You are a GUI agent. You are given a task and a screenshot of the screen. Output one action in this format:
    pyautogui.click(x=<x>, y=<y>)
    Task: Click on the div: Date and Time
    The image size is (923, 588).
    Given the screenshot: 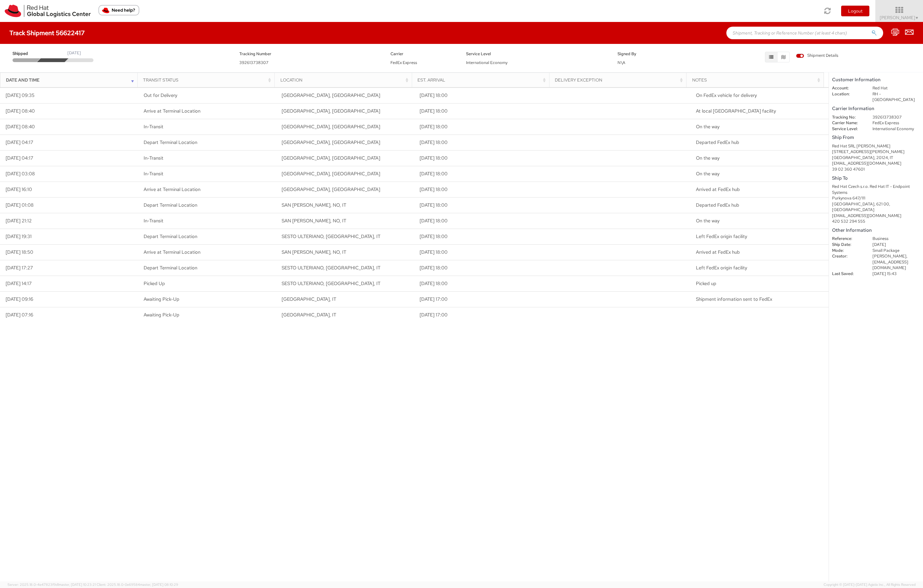 What is the action you would take?
    pyautogui.click(x=70, y=80)
    